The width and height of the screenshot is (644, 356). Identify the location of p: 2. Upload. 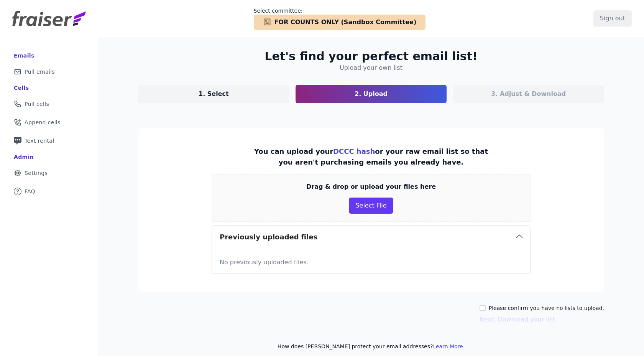
(371, 94).